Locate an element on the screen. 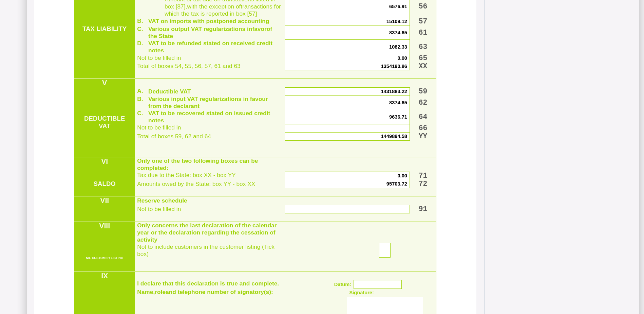 The width and height of the screenshot is (644, 314). span: V is located at coordinates (105, 83).